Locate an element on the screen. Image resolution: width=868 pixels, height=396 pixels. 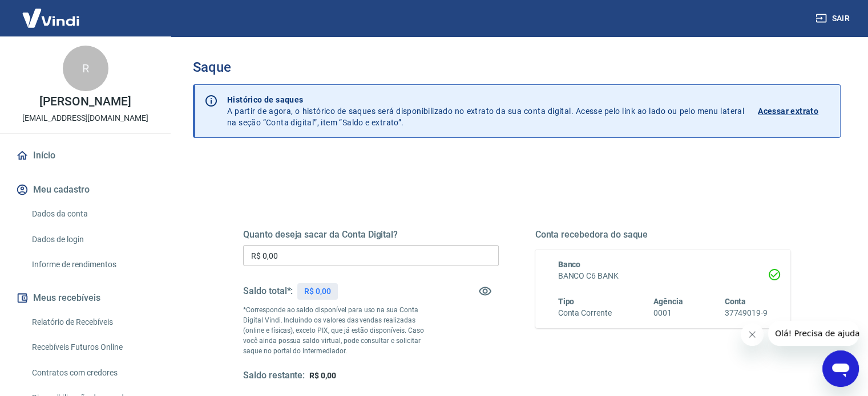
span: Olá! Precisa de ajuda? is located at coordinates (52, 12).